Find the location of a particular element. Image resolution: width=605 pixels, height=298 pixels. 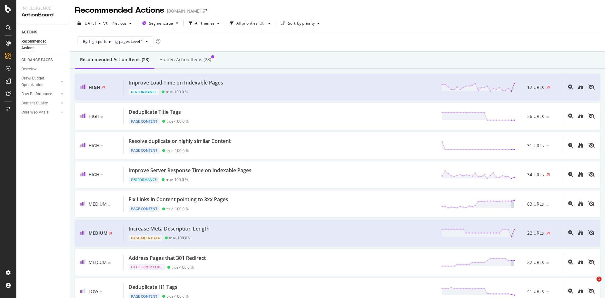

a: Content Quality is located at coordinates (40, 103).